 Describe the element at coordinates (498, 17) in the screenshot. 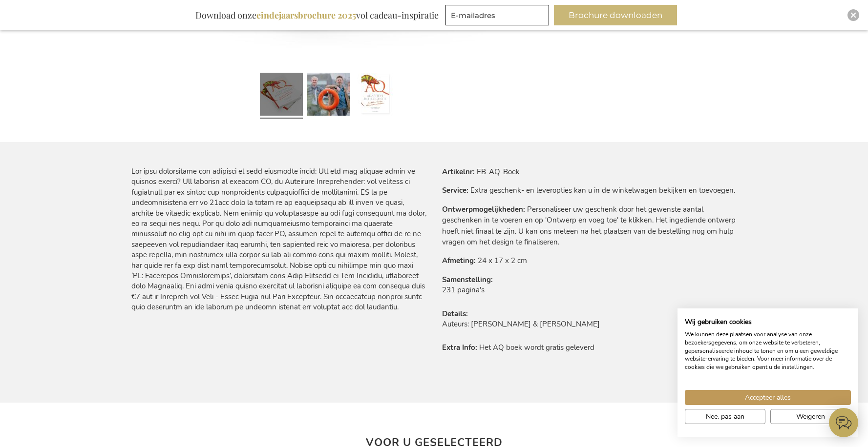

I see `form: marketing offers and promotions` at that location.